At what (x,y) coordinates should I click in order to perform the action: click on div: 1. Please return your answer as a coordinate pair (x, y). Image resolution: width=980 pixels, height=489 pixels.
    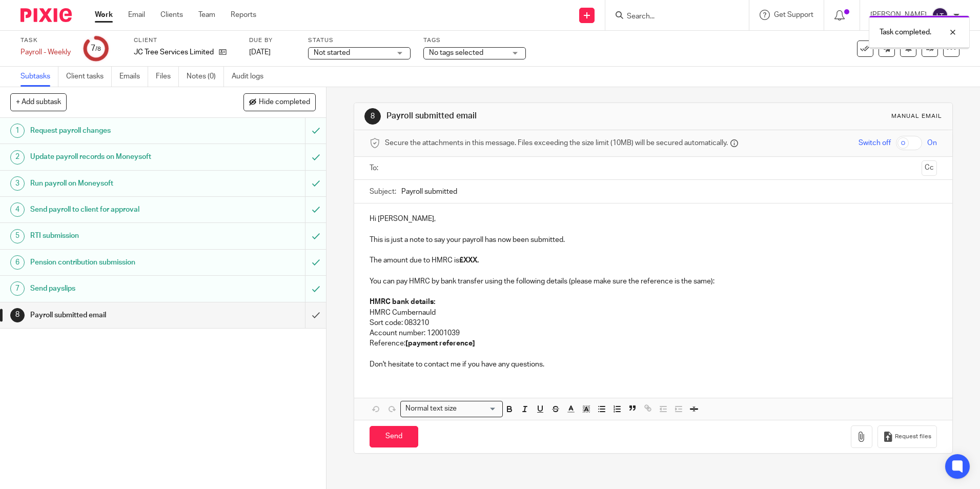
    Looking at the image, I should click on (18, 131).